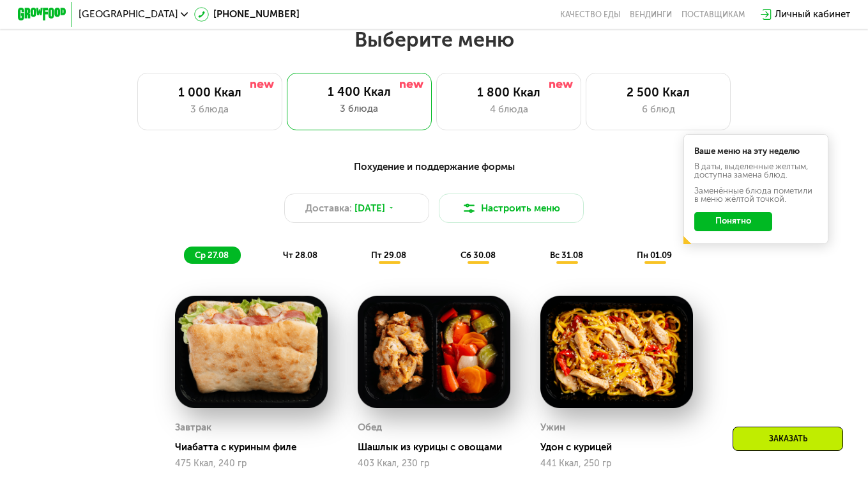 Image resolution: width=868 pixels, height=495 pixels. I want to click on span: сб 30.08, so click(477, 255).